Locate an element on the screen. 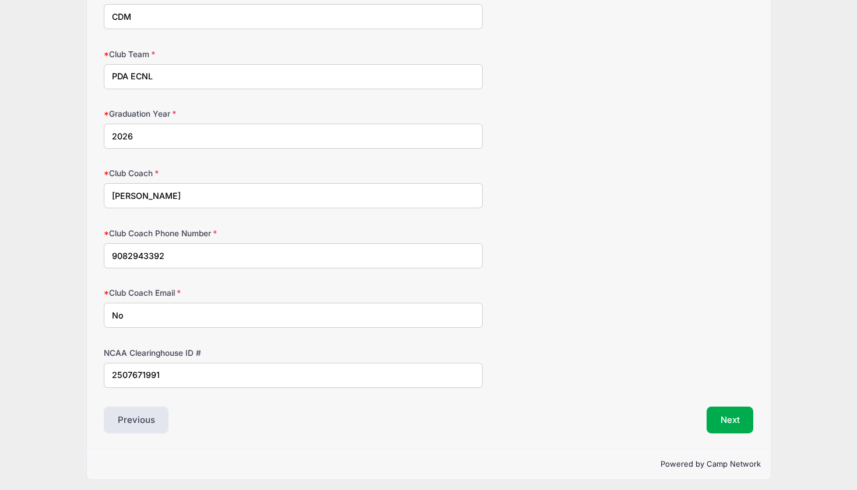 The width and height of the screenshot is (857, 490). label: Club Team is located at coordinates (212, 54).